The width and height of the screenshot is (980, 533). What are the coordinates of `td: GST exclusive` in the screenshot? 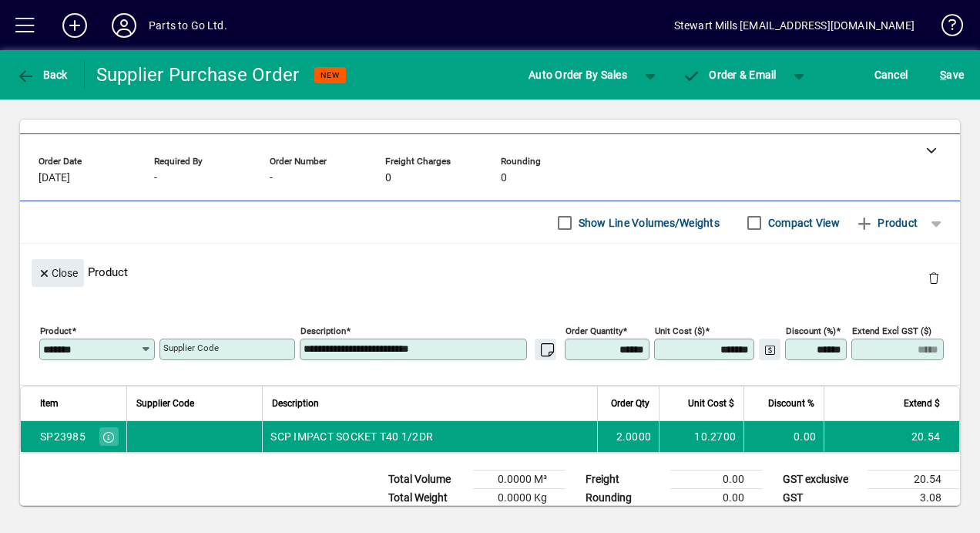 It's located at (821, 479).